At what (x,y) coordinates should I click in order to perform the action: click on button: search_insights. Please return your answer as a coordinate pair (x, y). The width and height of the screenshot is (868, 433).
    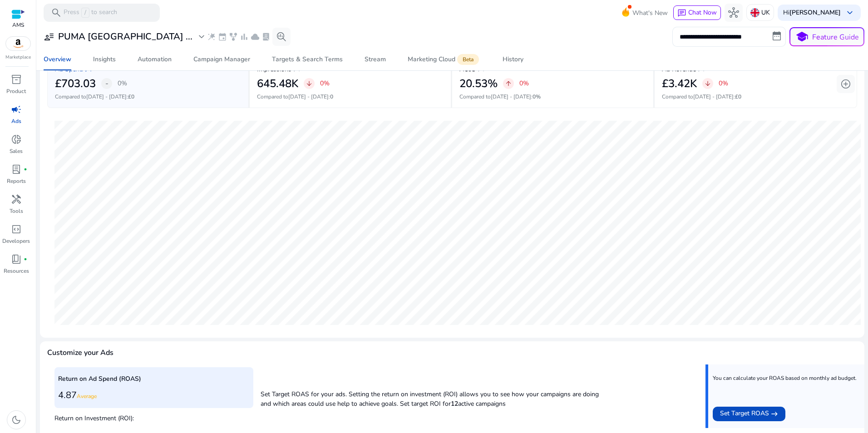
    Looking at the image, I should click on (281, 36).